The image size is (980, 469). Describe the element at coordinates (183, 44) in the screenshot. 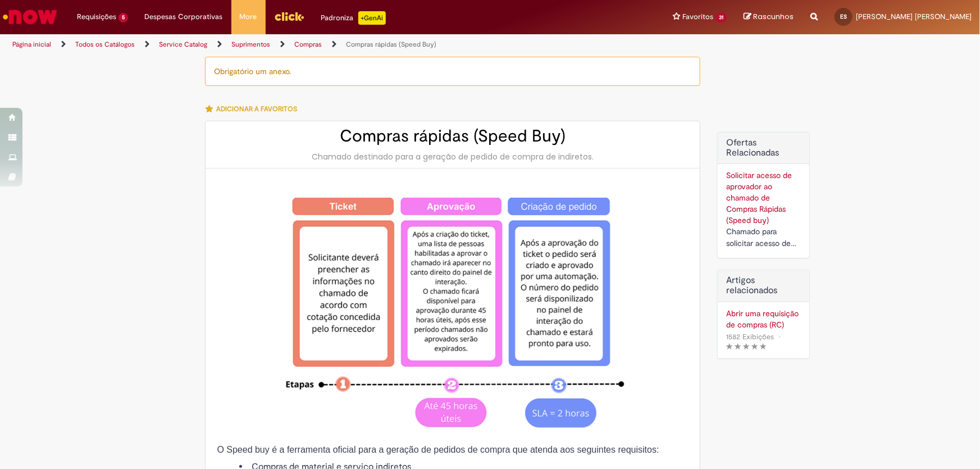

I see `a: Service Catalog` at that location.